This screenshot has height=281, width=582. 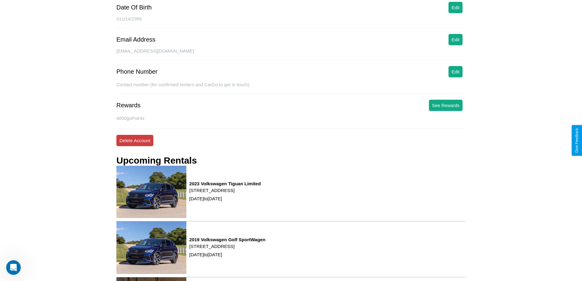 I want to click on h3: 2023 Volkswagen Tiguan Limited, so click(x=225, y=183).